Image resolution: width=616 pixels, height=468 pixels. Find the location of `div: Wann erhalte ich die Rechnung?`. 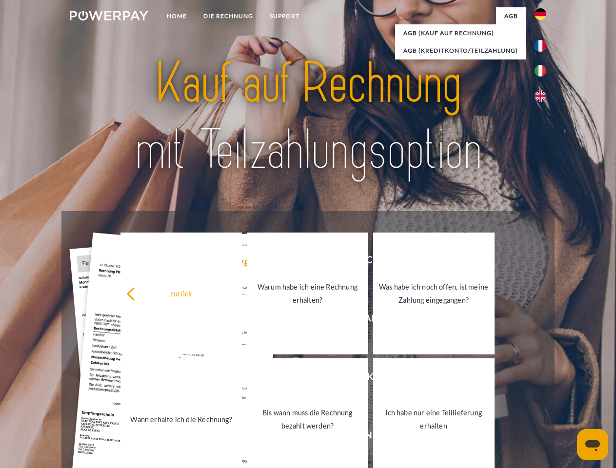

div: Wann erhalte ich die Rechnung? is located at coordinates (181, 419).